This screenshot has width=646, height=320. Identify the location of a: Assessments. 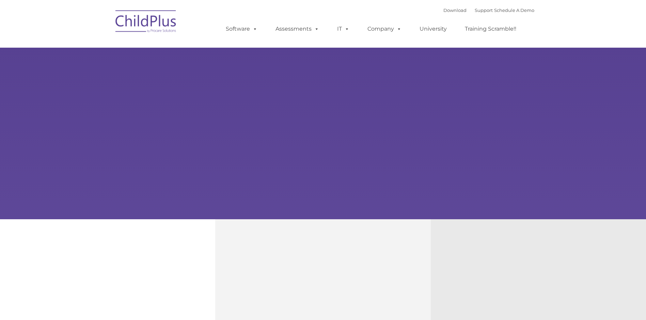
(297, 29).